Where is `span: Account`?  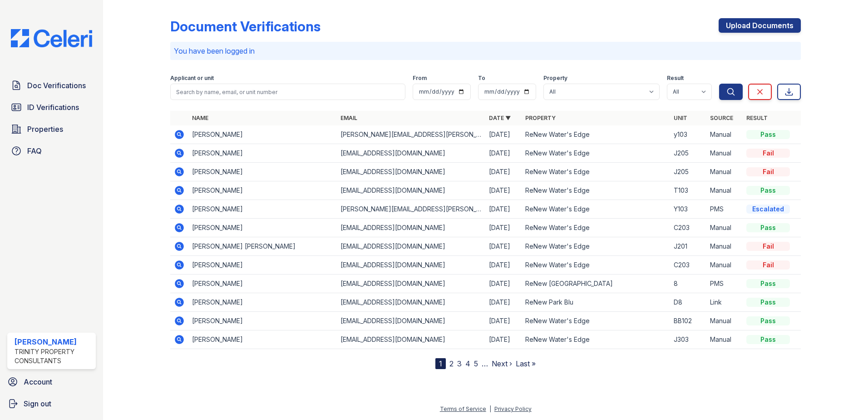
span: Account is located at coordinates (38, 382).